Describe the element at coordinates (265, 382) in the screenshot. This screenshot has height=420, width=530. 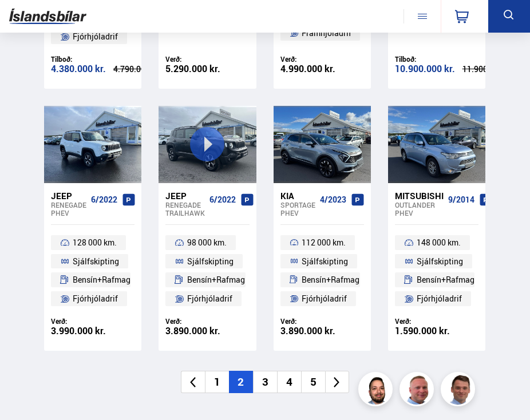
I see `li: 3` at that location.